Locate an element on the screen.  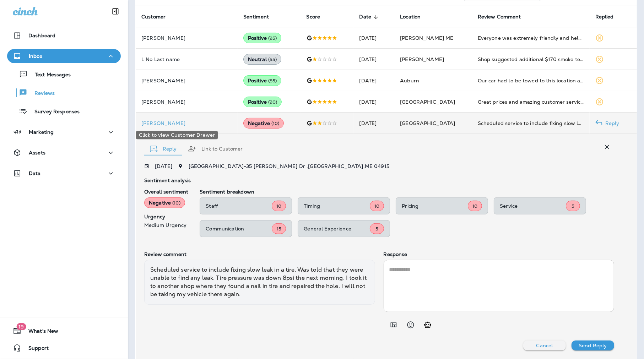
p: Communication is located at coordinates (239, 229).